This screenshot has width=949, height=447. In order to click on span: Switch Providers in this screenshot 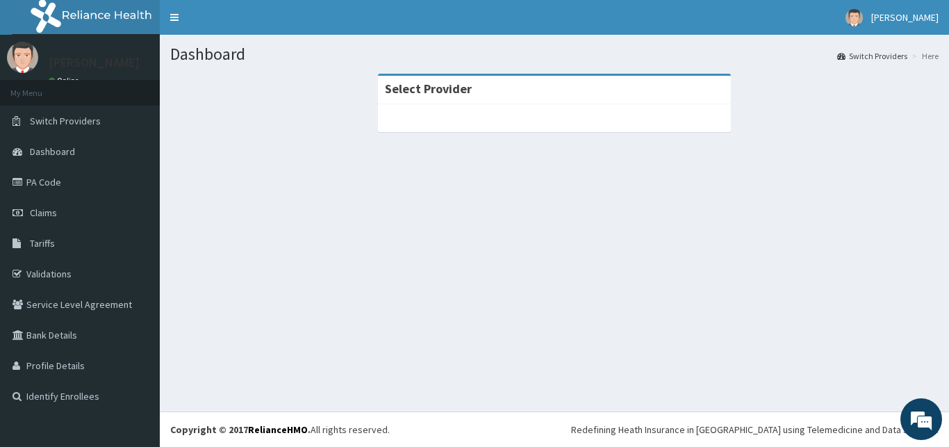, I will do `click(65, 121)`.